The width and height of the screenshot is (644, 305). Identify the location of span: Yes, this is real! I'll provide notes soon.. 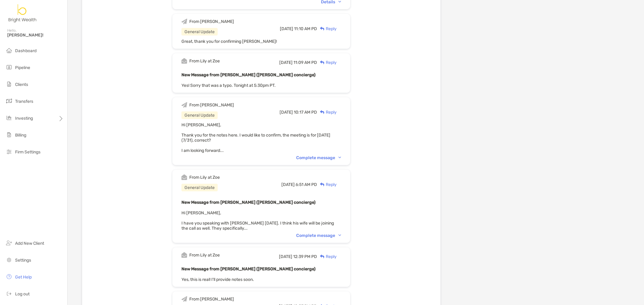
(217, 280).